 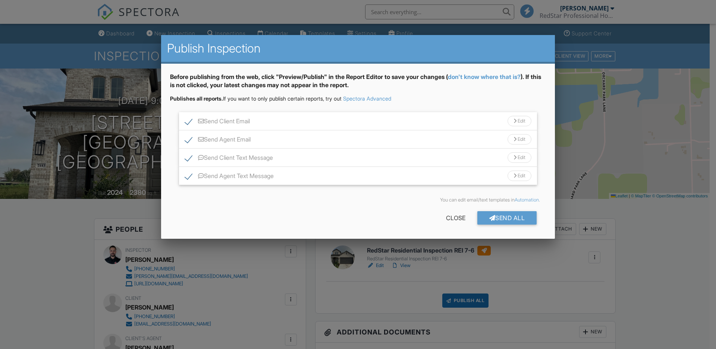 I want to click on strong: Publishes all reports., so click(x=196, y=98).